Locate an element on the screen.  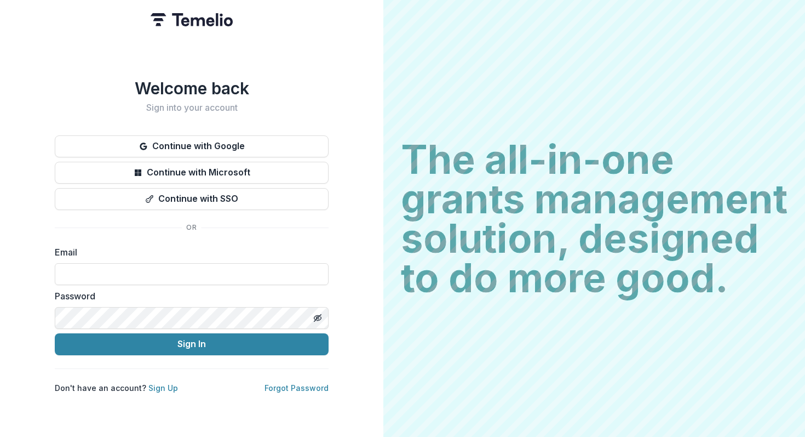
p: Don't have an account? is located at coordinates (116, 387).